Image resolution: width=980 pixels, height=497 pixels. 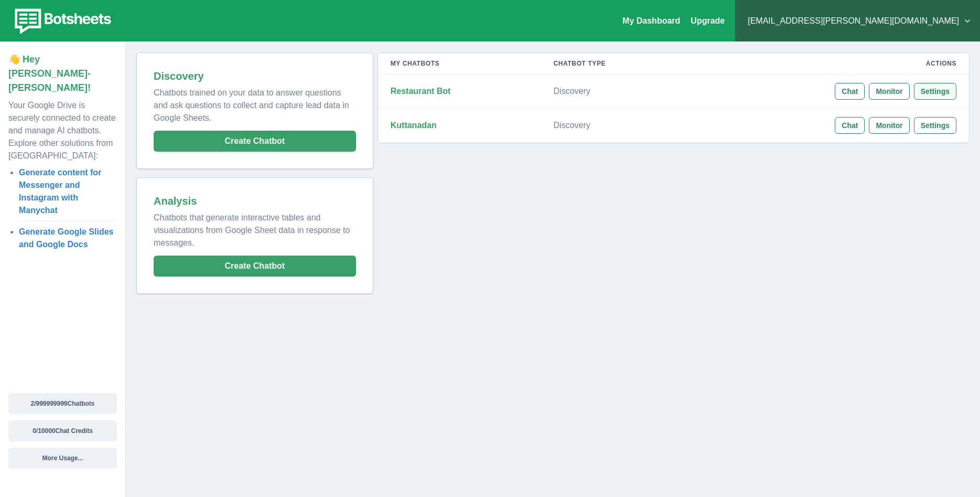 What do you see at coordinates (62, 458) in the screenshot?
I see `button: More Usage...` at bounding box center [62, 458].